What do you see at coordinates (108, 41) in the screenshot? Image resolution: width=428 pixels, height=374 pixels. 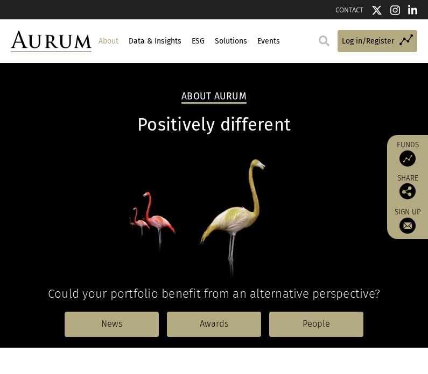 I see `a: About` at bounding box center [108, 41].